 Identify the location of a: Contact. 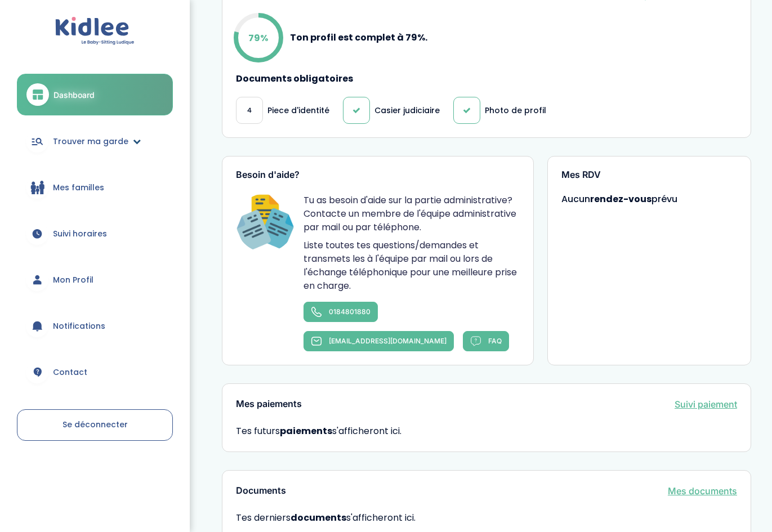
(95, 372).